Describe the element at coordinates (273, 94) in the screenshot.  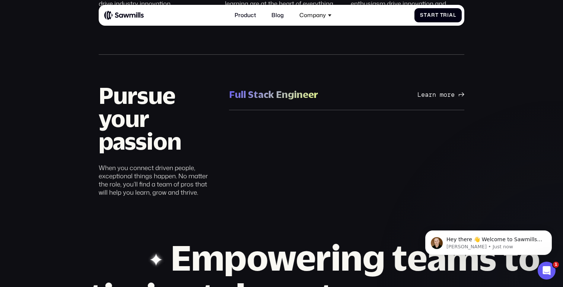
I see `div: Full Stack Engineer` at that location.